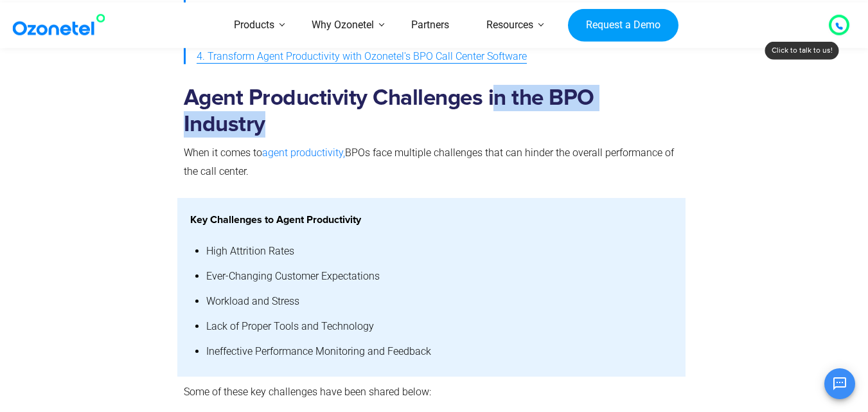  Describe the element at coordinates (432, 392) in the screenshot. I see `p: Some of these key challenges have been shared below:` at that location.